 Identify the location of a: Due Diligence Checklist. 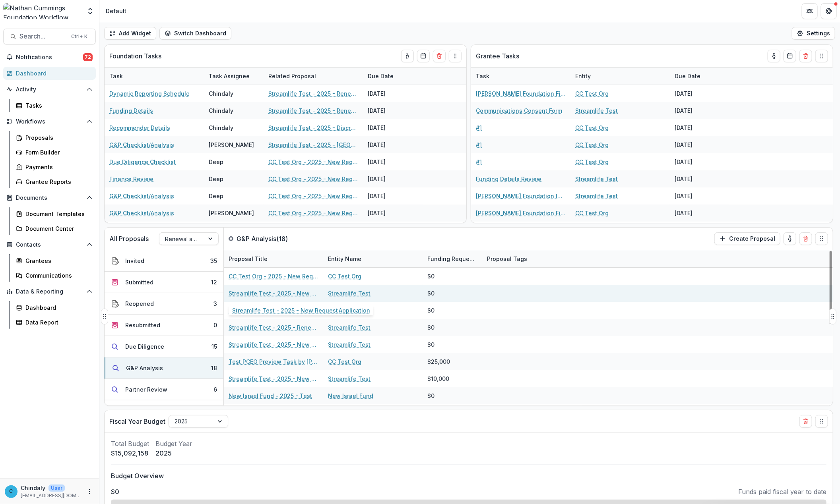
(142, 162).